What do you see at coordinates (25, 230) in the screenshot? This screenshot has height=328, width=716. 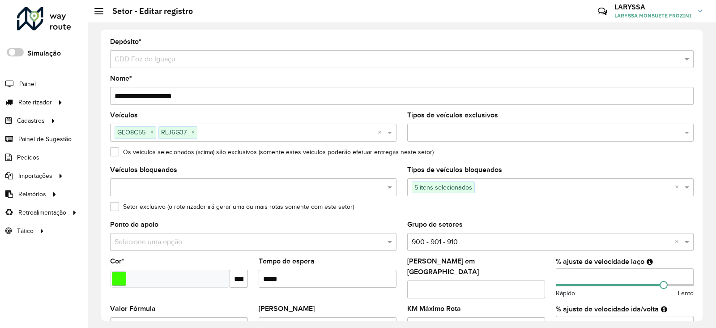 I see `span: Tático` at bounding box center [25, 230].